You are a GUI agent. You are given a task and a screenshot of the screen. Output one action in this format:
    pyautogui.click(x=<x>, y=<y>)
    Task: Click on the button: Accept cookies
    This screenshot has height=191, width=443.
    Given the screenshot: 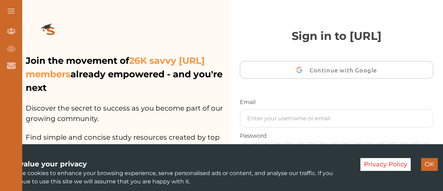 What is the action you would take?
    pyautogui.click(x=429, y=164)
    